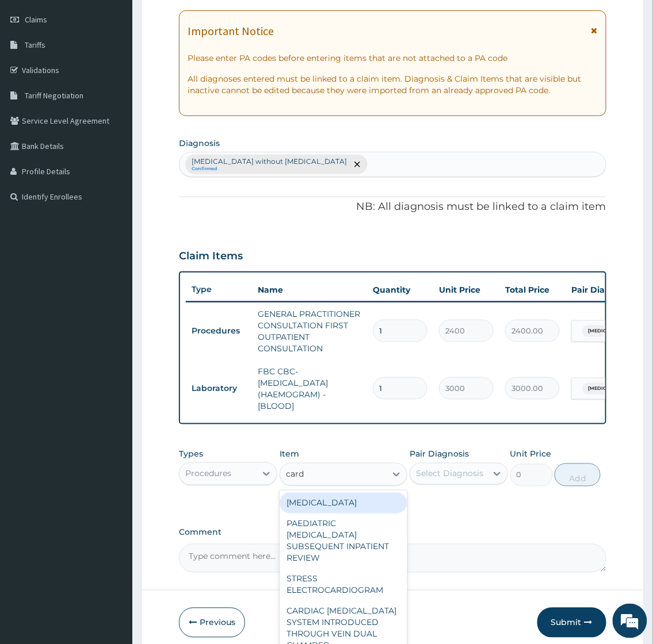 The width and height of the screenshot is (653, 644). I want to click on p: All diagnoses entered must be linked to a claim item. Diagnosis & Claim Items that are visible bu..., so click(392, 85).